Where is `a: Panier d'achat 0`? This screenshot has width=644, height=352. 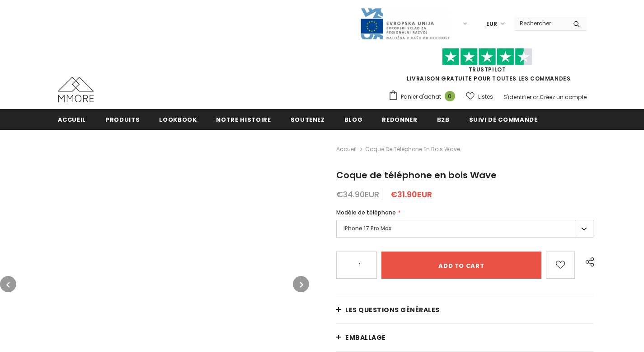 a: Panier d'achat 0 is located at coordinates (424, 97).